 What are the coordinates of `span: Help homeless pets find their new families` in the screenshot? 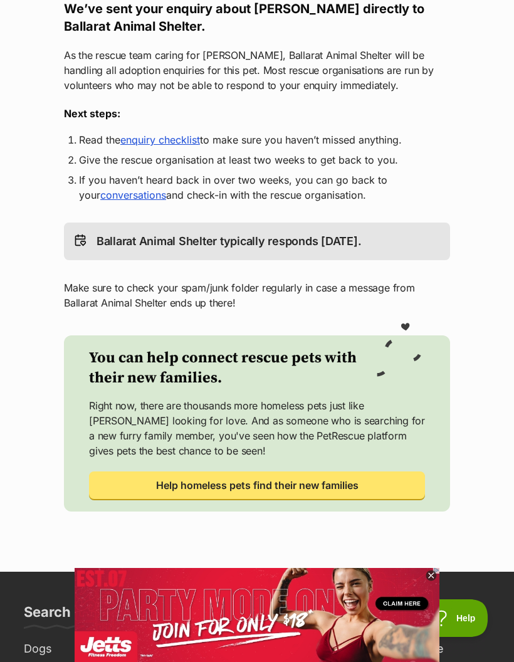 It's located at (257, 485).